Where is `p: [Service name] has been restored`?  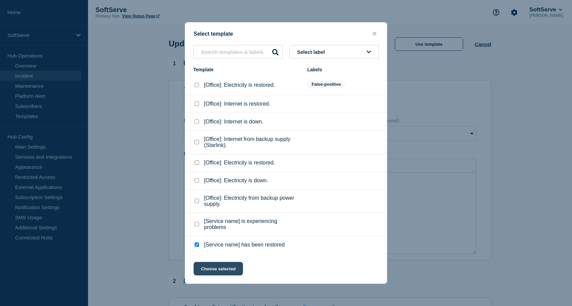
p: [Service name] has been restored is located at coordinates (244, 245).